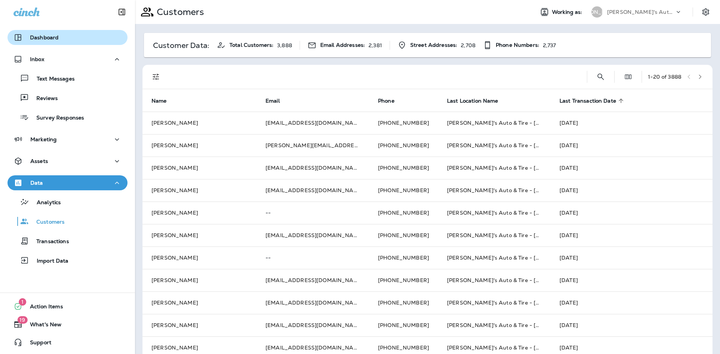  What do you see at coordinates (67, 222) in the screenshot?
I see `button: Customers` at bounding box center [67, 222].